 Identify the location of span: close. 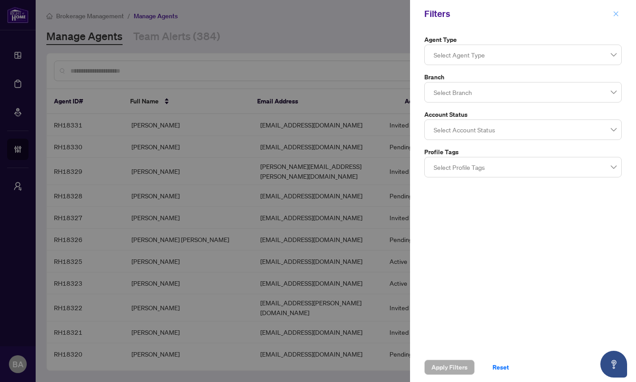
(616, 14).